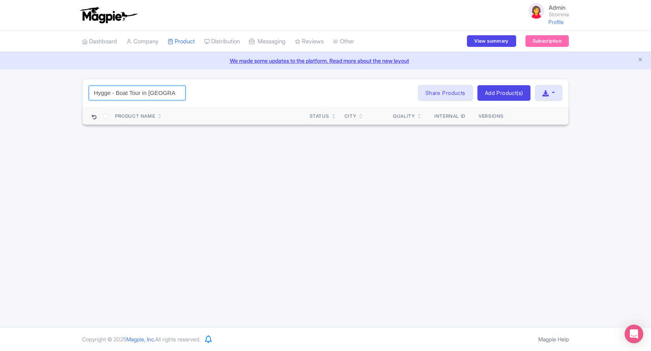 The width and height of the screenshot is (651, 351). What do you see at coordinates (325, 60) in the screenshot?
I see `a: We made some updates to the platform. Read more about the new layout` at bounding box center [325, 60].